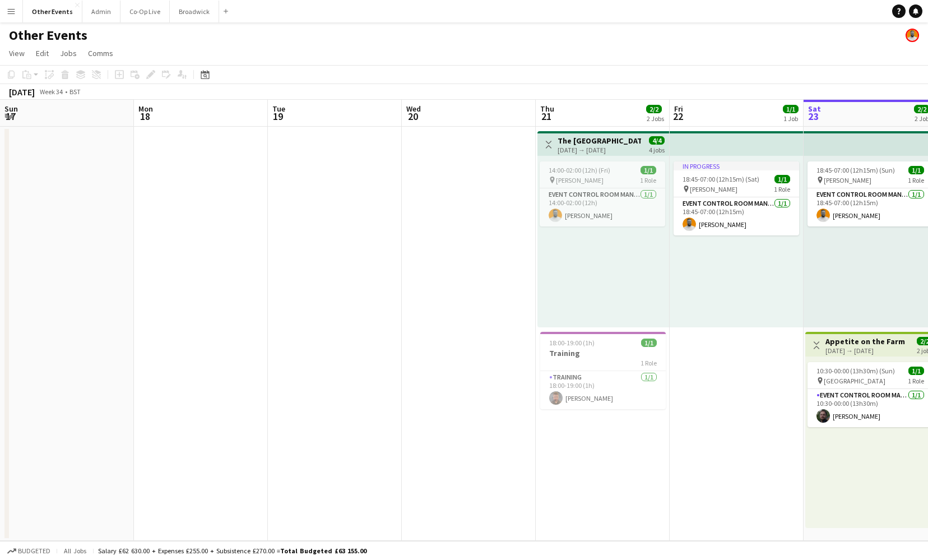 Image resolution: width=928 pixels, height=560 pixels. Describe the element at coordinates (145, 11) in the screenshot. I see `button: Co-Op Live` at that location.